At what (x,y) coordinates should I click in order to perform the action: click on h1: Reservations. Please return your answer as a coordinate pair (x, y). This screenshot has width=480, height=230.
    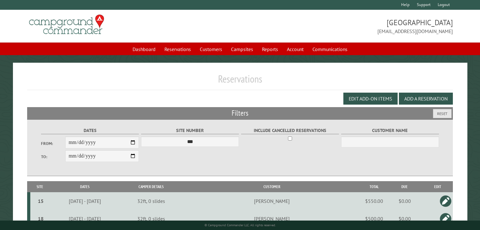
    Looking at the image, I should click on (240, 81).